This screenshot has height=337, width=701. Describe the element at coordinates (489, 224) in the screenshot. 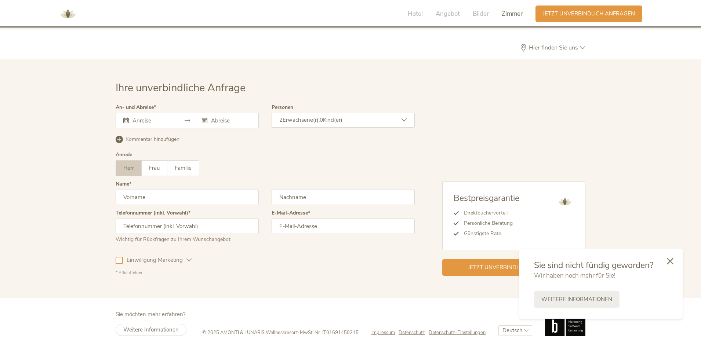

I see `li: Persönliche Beratung` at that location.